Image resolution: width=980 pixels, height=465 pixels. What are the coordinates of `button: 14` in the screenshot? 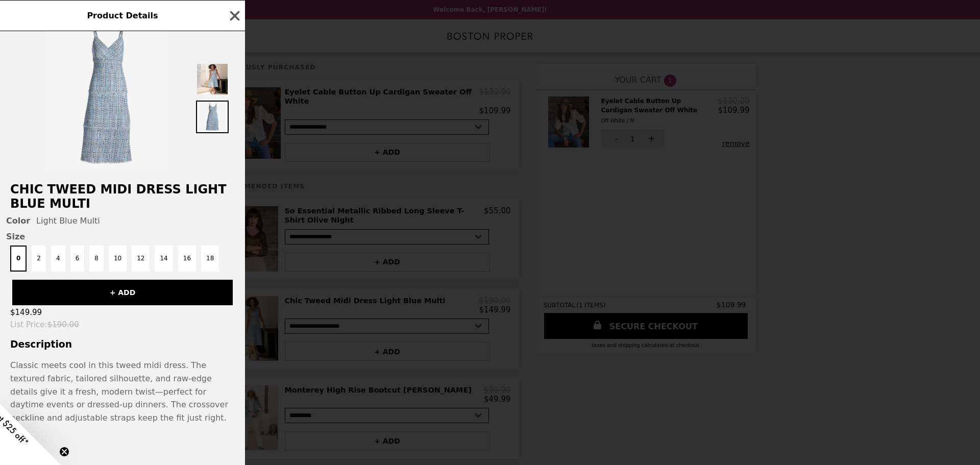 It's located at (163, 258).